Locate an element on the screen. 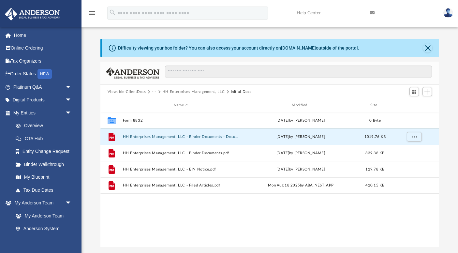 The height and width of the screenshot is (253, 458). button: HH Enterprises Management, LLC - Binder Documents.pdf is located at coordinates (181, 153).